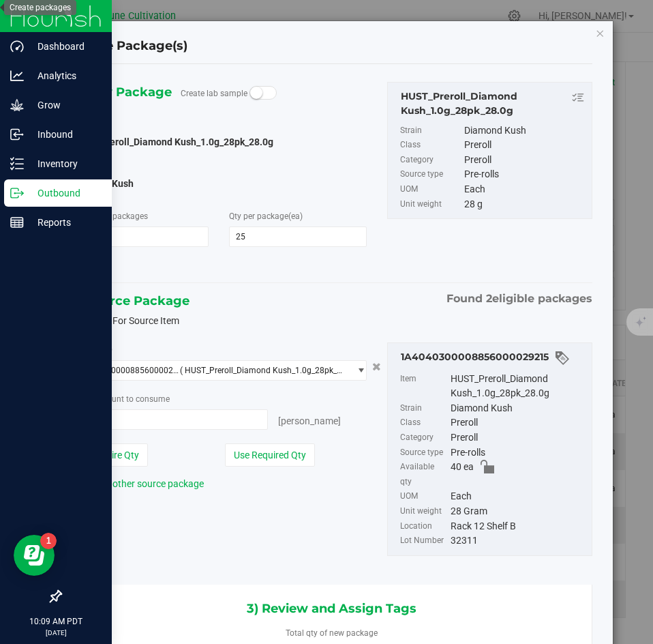  I want to click on div: 32311, so click(519, 541).